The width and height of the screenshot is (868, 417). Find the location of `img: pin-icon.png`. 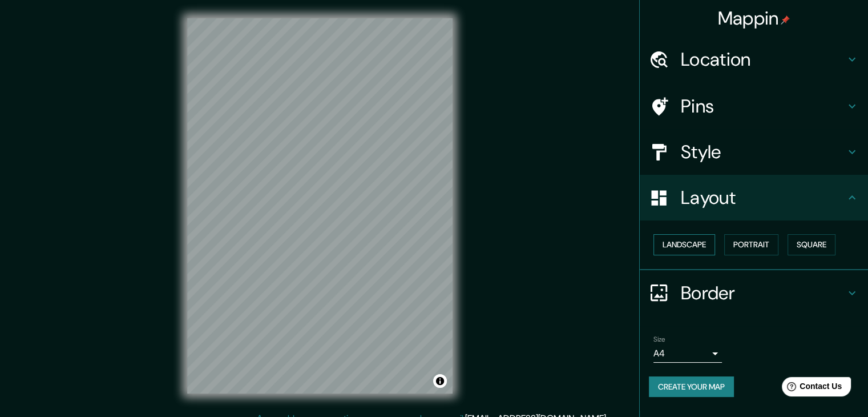

img: pin-icon.png is located at coordinates (785, 20).